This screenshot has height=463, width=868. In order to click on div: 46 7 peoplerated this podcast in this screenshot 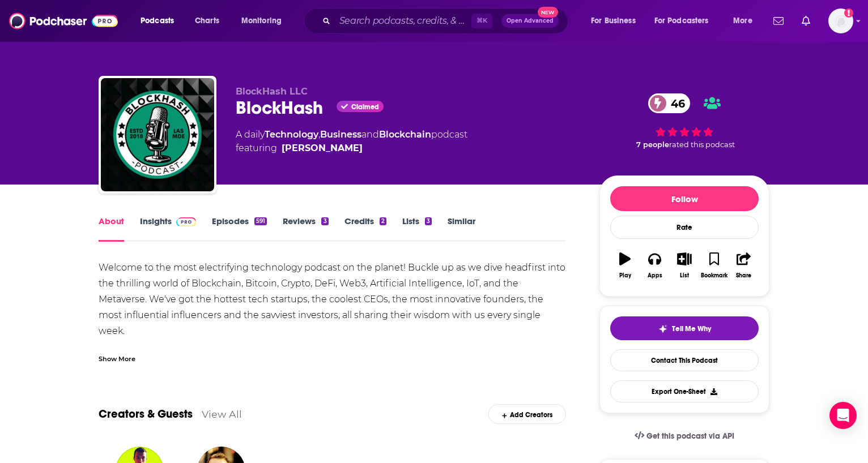, I will do `click(684, 122)`.